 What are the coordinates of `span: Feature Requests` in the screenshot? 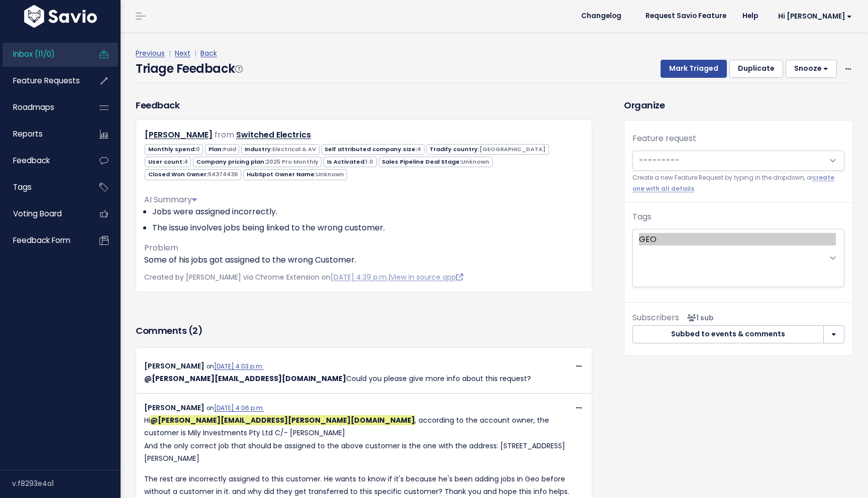 It's located at (46, 81).